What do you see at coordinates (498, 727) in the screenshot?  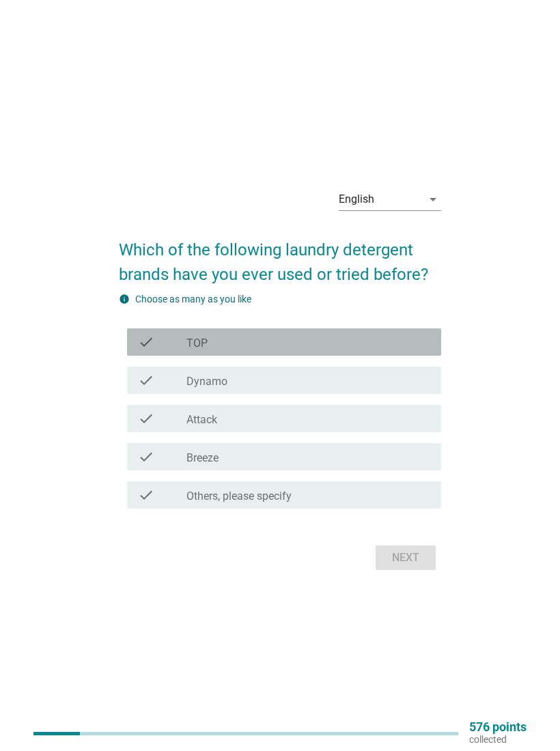 I see `p: 576 points` at bounding box center [498, 727].